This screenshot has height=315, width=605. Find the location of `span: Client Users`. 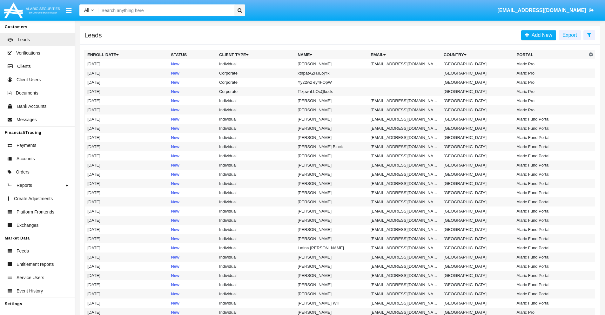

span: Client Users is located at coordinates (29, 80).